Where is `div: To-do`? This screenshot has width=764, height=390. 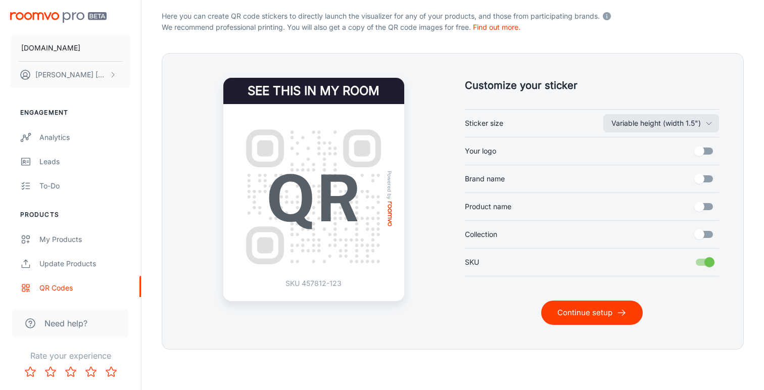 div: To-do is located at coordinates (85, 186).